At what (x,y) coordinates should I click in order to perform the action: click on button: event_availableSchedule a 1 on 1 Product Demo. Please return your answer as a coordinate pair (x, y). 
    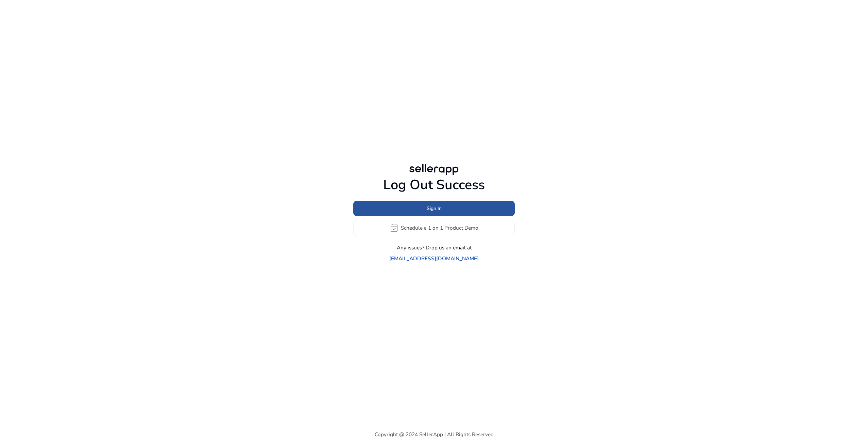
    Looking at the image, I should click on (434, 228).